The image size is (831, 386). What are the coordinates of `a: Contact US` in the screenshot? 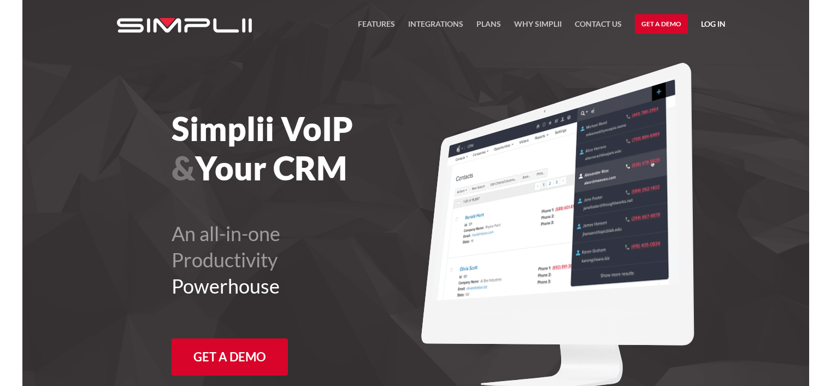 It's located at (599, 27).